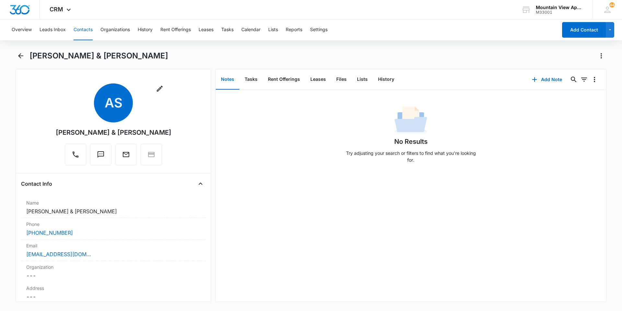 The image size is (622, 311). What do you see at coordinates (612, 5) in the screenshot?
I see `div: notifications count` at bounding box center [612, 5].